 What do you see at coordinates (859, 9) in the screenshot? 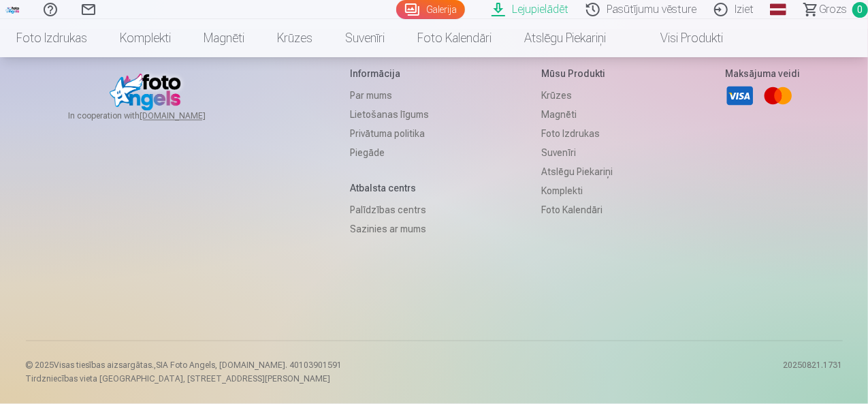
I see `span: 0` at bounding box center [859, 9].